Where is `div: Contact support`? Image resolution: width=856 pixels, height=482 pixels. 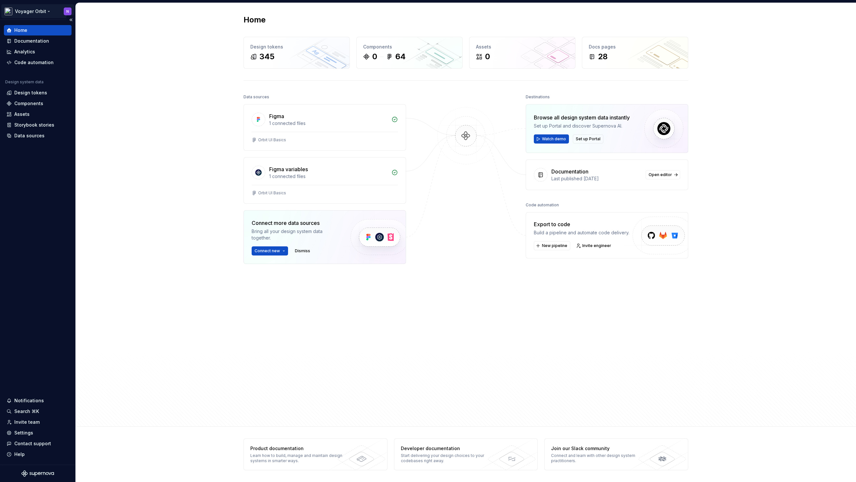 div: Contact support is located at coordinates (33, 443).